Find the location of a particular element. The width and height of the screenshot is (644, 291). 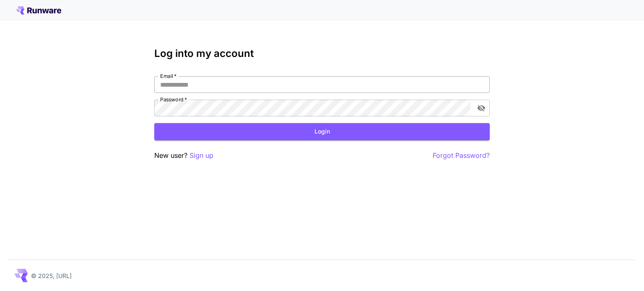

button: toggle password visibility is located at coordinates (481, 108).